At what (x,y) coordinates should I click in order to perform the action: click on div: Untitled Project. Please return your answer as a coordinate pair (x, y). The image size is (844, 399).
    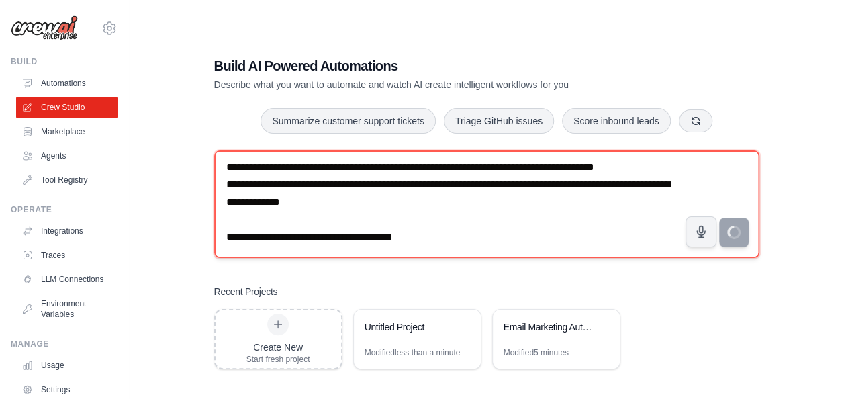
    Looking at the image, I should click on (410, 327).